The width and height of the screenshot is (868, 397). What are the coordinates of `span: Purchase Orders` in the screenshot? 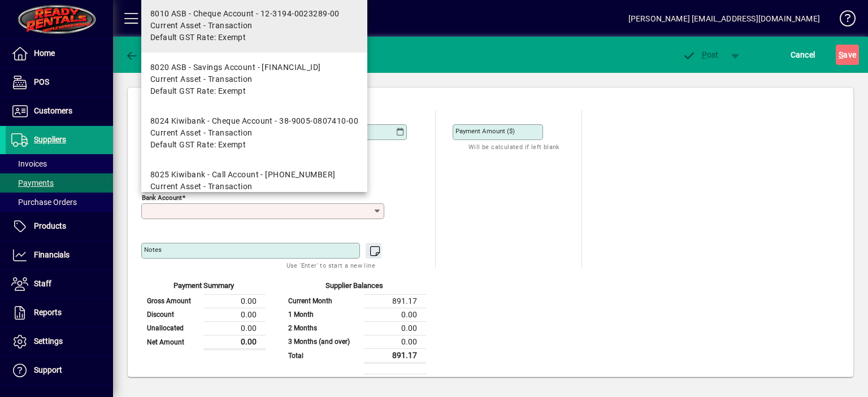 It's located at (44, 203).